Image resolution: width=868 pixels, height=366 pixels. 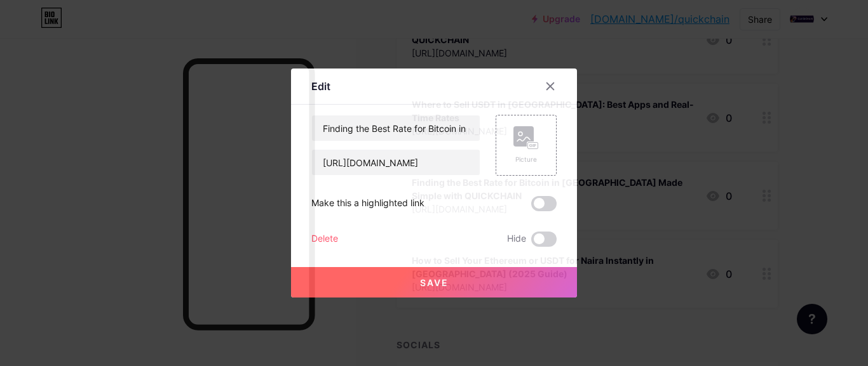 What do you see at coordinates (368, 204) in the screenshot?
I see `div: Make this a highlighted link` at bounding box center [368, 204].